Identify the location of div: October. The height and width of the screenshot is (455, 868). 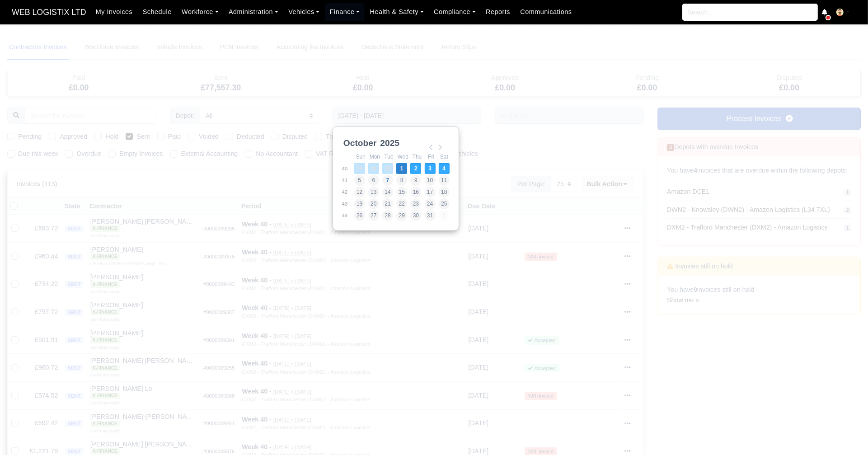
(360, 143).